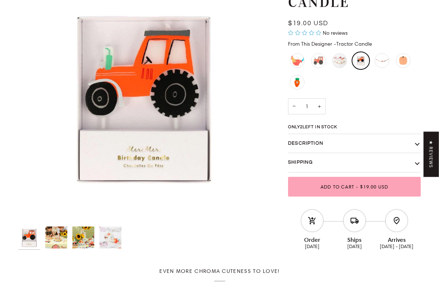 Image resolution: width=439 pixels, height=293 pixels. What do you see at coordinates (354, 163) in the screenshot?
I see `button: Shipping` at bounding box center [354, 163].